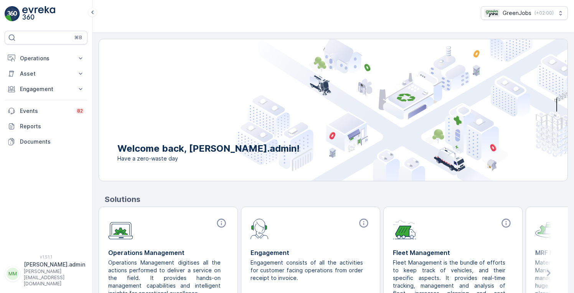  Describe the element at coordinates (402, 110) in the screenshot. I see `img: city illustration` at that location.